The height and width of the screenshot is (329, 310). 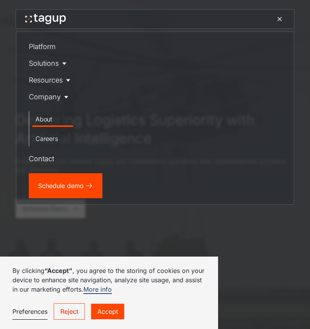 I want to click on a: Solutions, so click(x=50, y=63).